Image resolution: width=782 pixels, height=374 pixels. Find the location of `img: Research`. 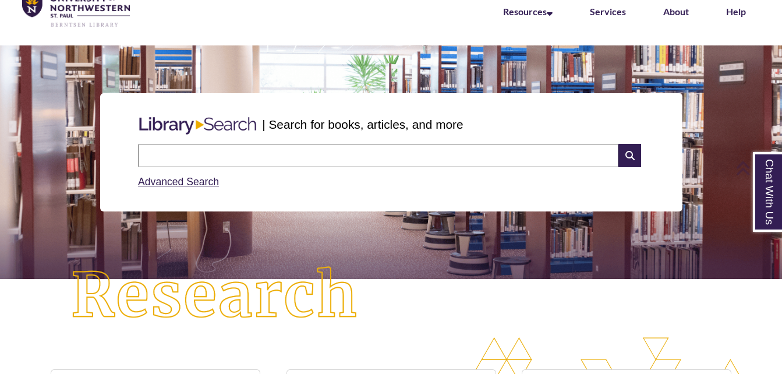

img: Research is located at coordinates (215, 296).